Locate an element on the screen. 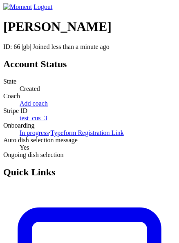 The height and width of the screenshot is (243, 179). a: In progress is located at coordinates (34, 133).